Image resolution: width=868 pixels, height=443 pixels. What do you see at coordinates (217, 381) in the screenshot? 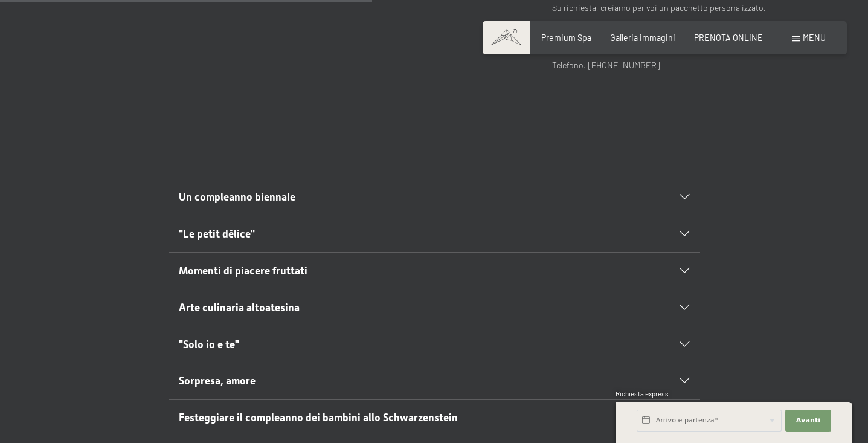
I see `span: Sorpresa, amore` at bounding box center [217, 381].